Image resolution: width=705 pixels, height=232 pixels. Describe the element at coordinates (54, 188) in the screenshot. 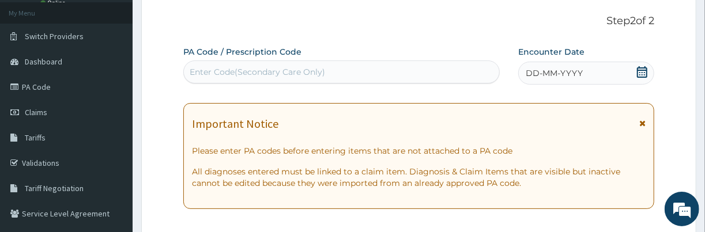

I see `span: Tariff Negotiation` at that location.